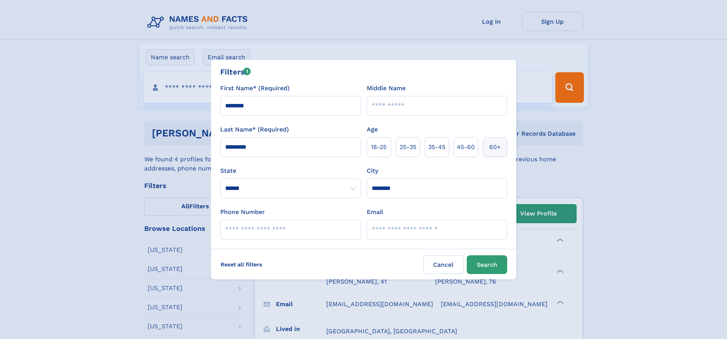  What do you see at coordinates (372, 129) in the screenshot?
I see `label: Age` at bounding box center [372, 129].